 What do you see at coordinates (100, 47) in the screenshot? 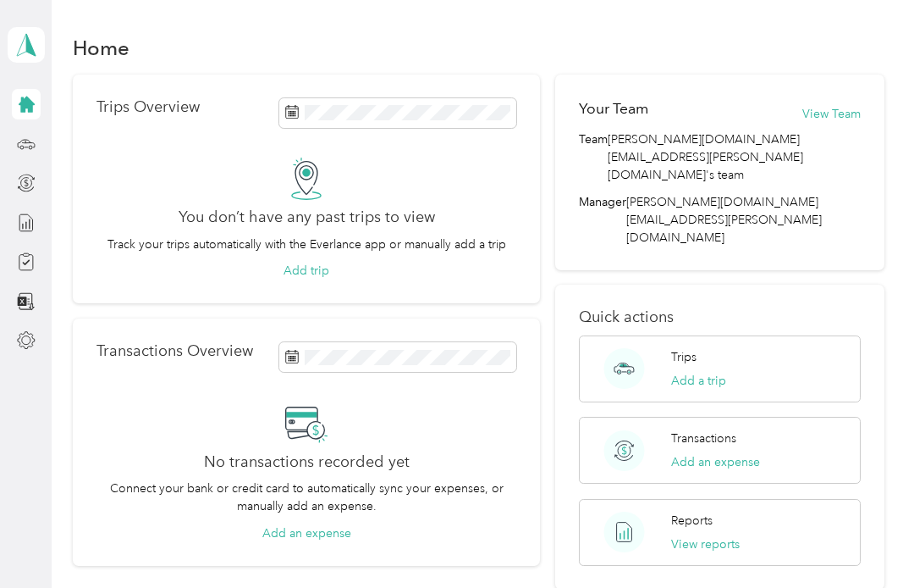
I see `h1: Home` at bounding box center [100, 47].